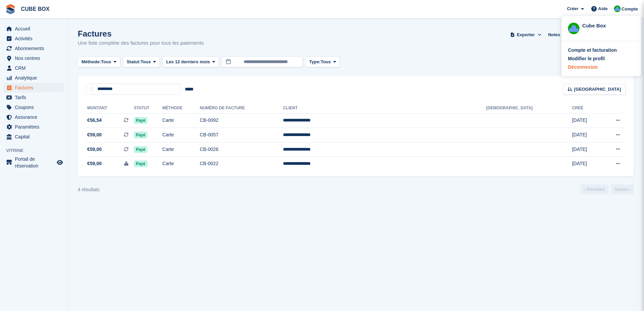 This screenshot has width=644, height=311. What do you see at coordinates (241, 108) in the screenshot?
I see `th: Numéro de facture` at bounding box center [241, 108].